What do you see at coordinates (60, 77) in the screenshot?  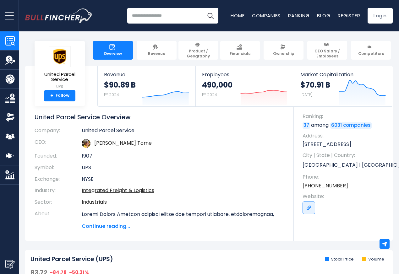 I see `span: United Parcel Service` at bounding box center [60, 77].